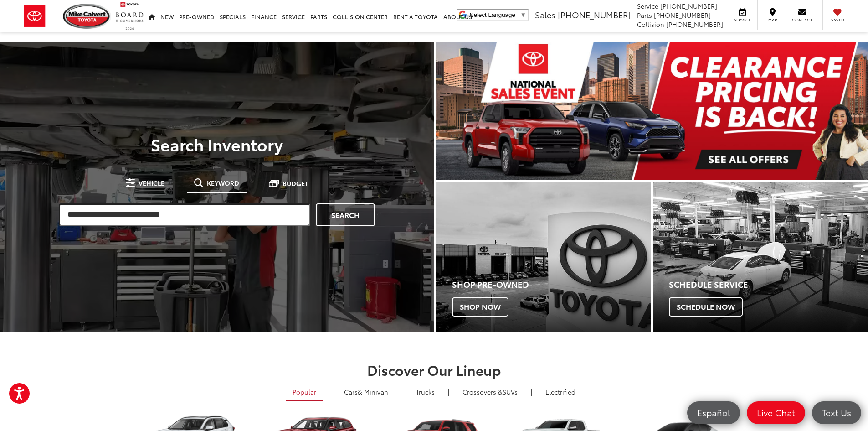  Describe the element at coordinates (217, 144) in the screenshot. I see `h3: Search Inventory` at that location.